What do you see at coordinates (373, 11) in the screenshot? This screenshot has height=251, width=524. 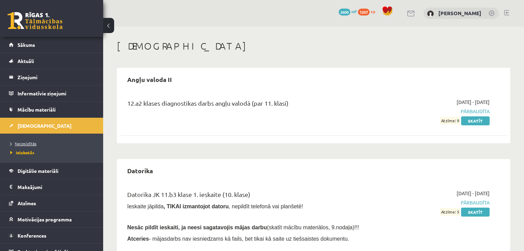 I see `span: xp` at bounding box center [373, 11].